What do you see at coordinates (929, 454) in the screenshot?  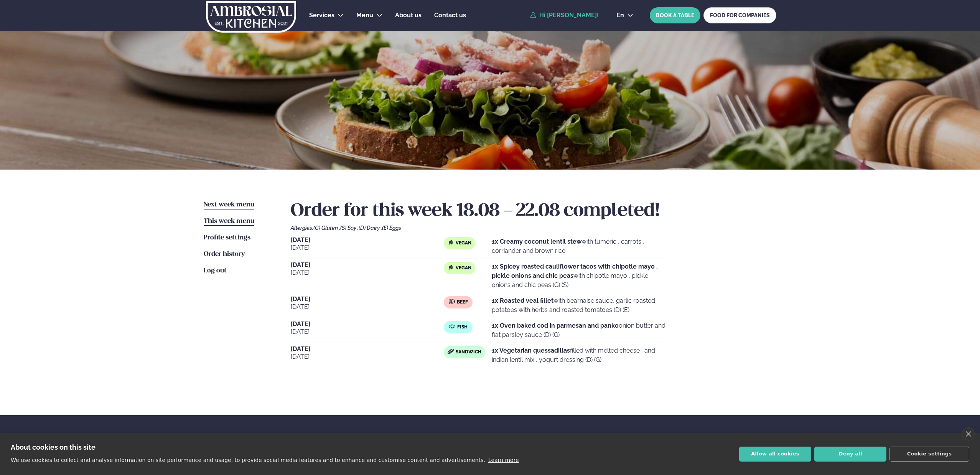 I see `button: Cookie settings` at bounding box center [929, 454].